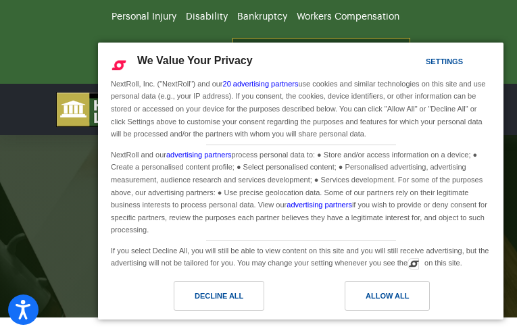 This screenshot has height=333, width=517. Describe the element at coordinates (398, 299) in the screenshot. I see `a: Allow All` at that location.